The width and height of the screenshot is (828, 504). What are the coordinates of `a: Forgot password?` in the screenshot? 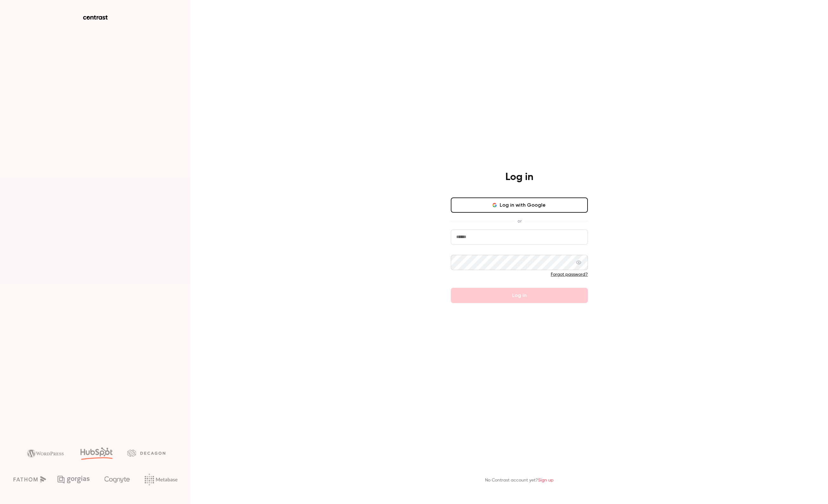 It's located at (569, 275).